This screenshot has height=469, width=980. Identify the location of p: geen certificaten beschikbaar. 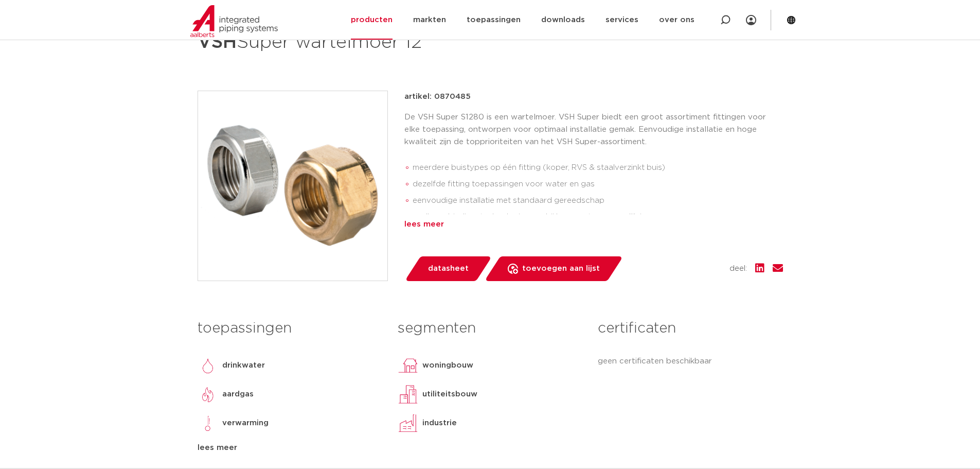
(690, 361).